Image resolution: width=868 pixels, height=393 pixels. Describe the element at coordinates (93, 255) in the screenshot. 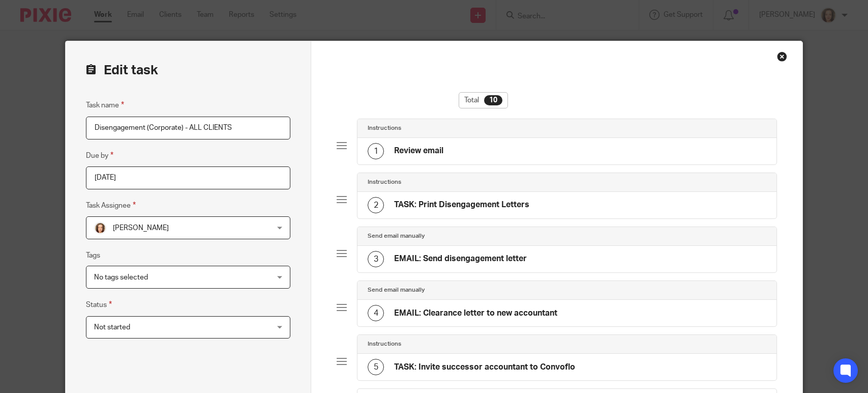

I see `label: Tags` at that location.